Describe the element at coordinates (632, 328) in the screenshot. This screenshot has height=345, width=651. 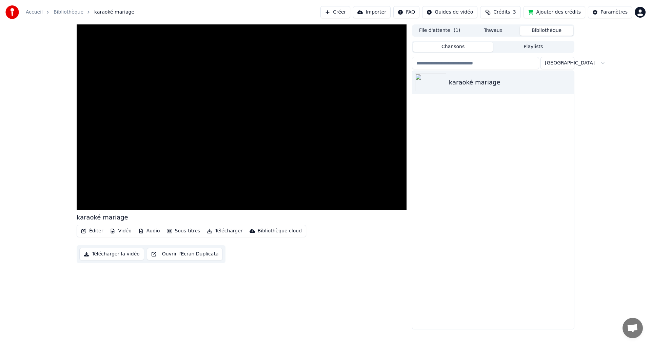
I see `div: Ouvrir le chat` at that location.